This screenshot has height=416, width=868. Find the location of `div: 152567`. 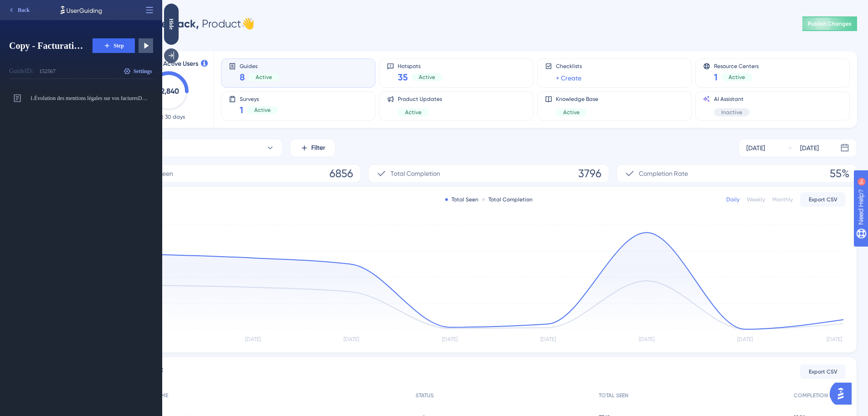

div: 152567 is located at coordinates (48, 71).